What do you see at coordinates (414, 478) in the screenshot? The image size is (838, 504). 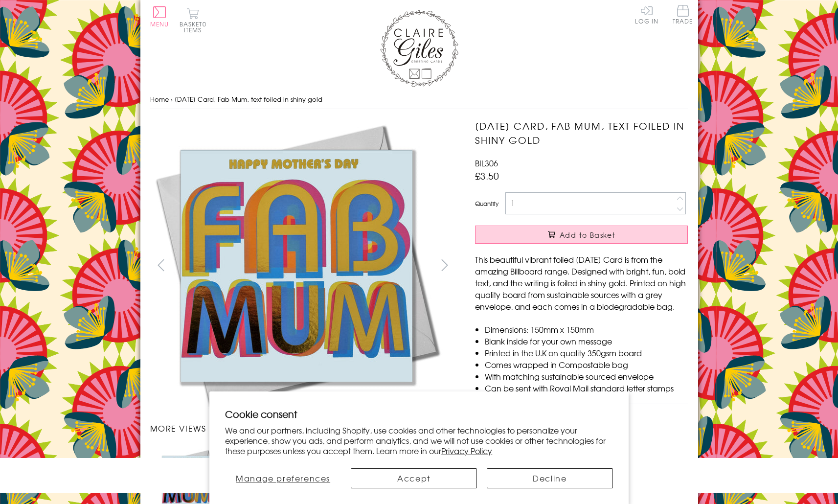 I see `button: Accept` at bounding box center [414, 478].